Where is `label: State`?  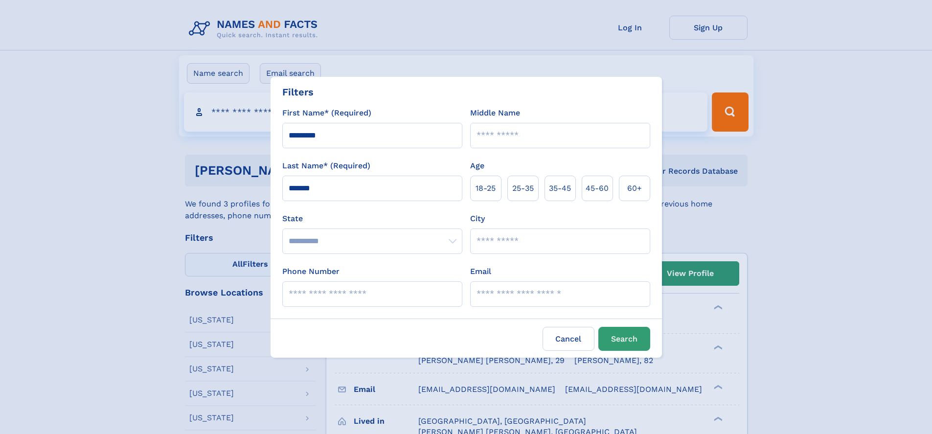
label: State is located at coordinates (372, 219).